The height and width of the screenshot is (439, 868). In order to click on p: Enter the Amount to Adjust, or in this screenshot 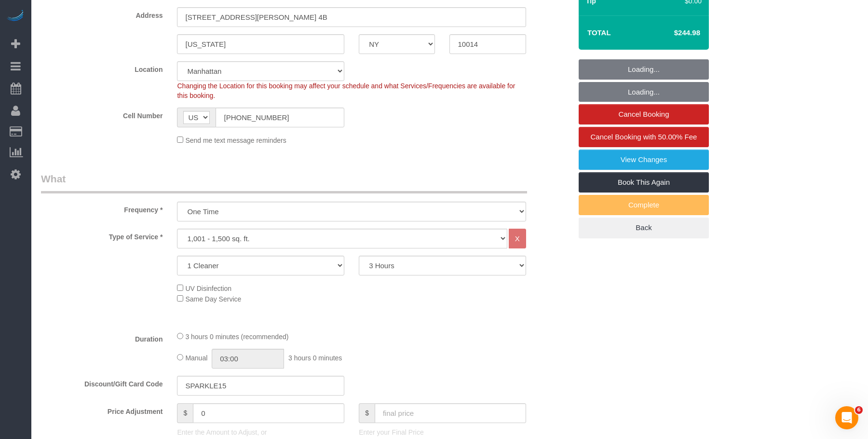, I will do `click(260, 432)`.